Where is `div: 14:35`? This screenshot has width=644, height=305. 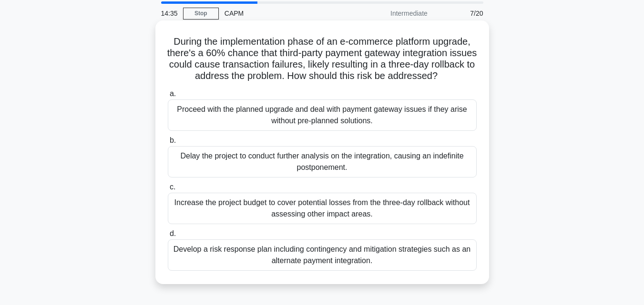 div: 14:35 is located at coordinates (169, 13).